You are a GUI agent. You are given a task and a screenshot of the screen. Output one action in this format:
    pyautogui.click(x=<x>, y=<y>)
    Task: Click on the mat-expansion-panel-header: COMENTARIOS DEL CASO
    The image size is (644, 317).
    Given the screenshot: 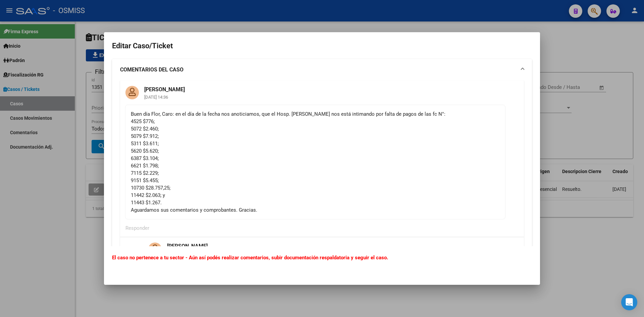 What is the action you would take?
    pyautogui.click(x=322, y=70)
    